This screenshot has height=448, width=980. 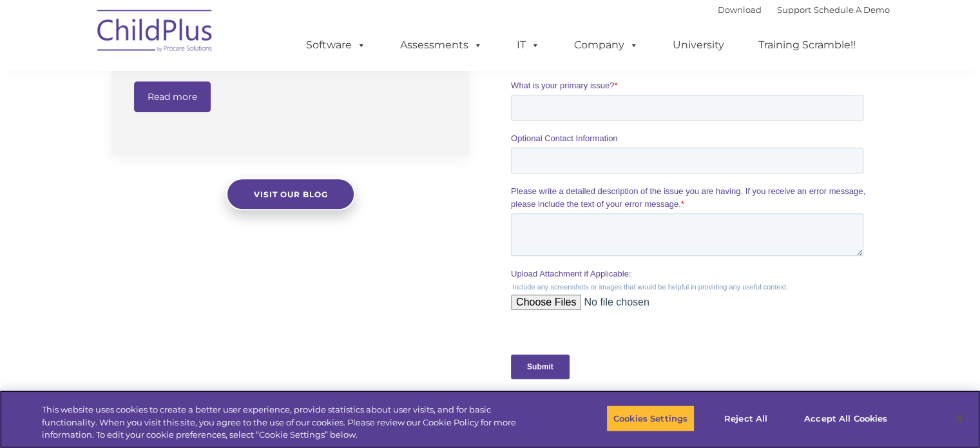 What do you see at coordinates (740, 10) in the screenshot?
I see `a: Download` at bounding box center [740, 10].